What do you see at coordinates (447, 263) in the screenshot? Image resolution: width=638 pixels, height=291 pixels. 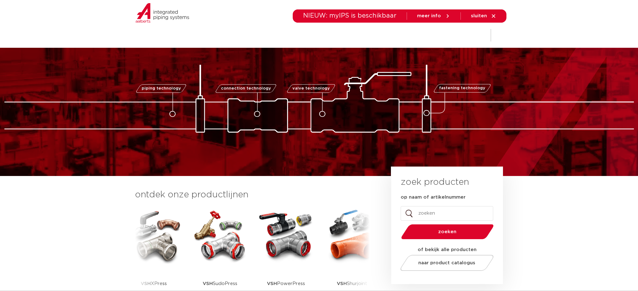 I see `span: naar product catalogus` at bounding box center [447, 263].